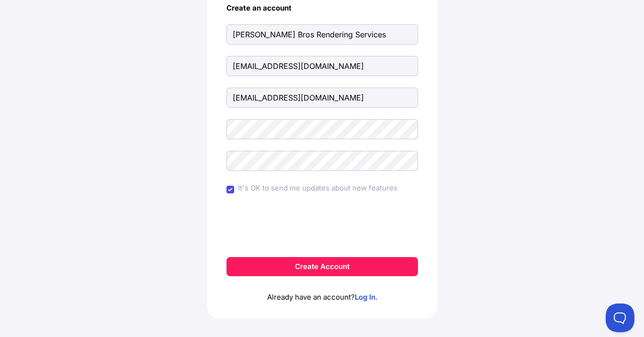  Describe the element at coordinates (365, 297) in the screenshot. I see `a: Log In` at that location.